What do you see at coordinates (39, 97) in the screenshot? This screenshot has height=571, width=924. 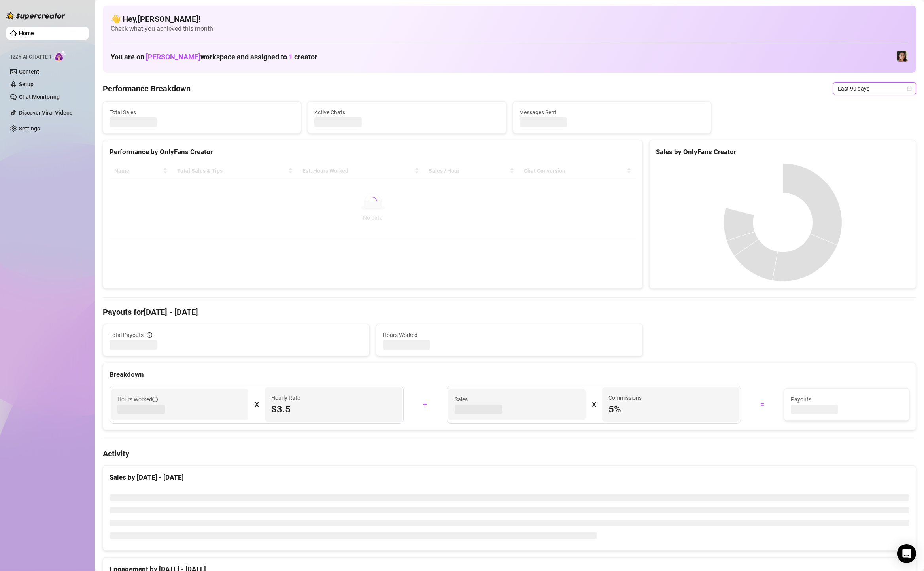 I see `a: Chat Monitoring` at bounding box center [39, 97].